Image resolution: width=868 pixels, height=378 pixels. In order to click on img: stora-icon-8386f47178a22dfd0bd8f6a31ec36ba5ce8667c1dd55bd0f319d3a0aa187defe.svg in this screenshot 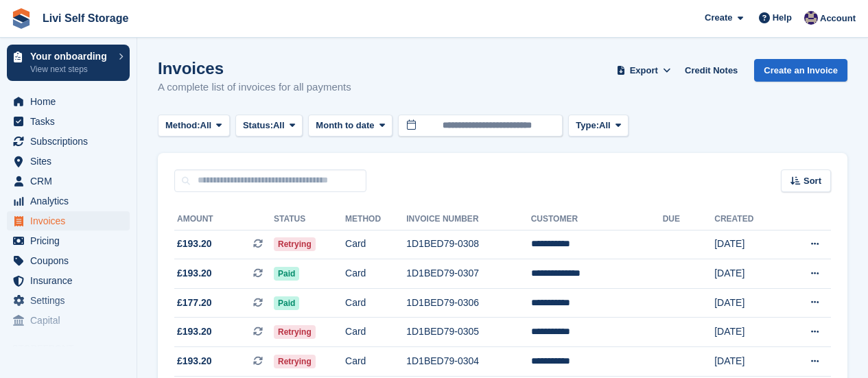, I will do `click(21, 19)`.